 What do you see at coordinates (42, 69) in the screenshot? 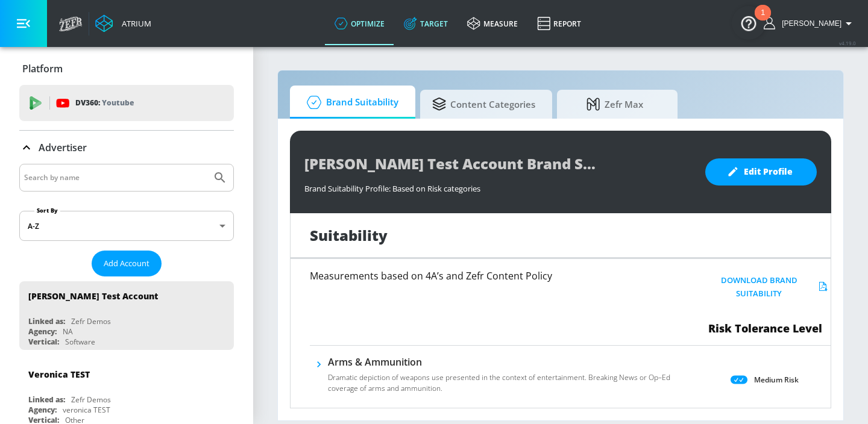
I see `p: Platform` at bounding box center [42, 69].